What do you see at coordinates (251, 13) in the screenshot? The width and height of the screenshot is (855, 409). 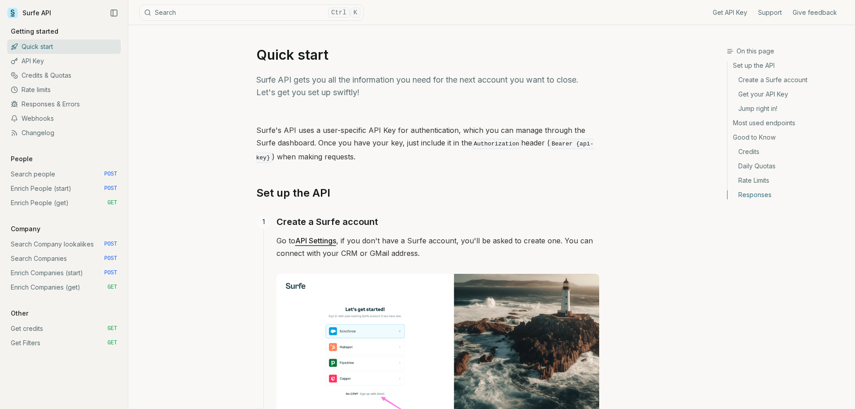 I see `button: SearchCtrlK` at bounding box center [251, 13].